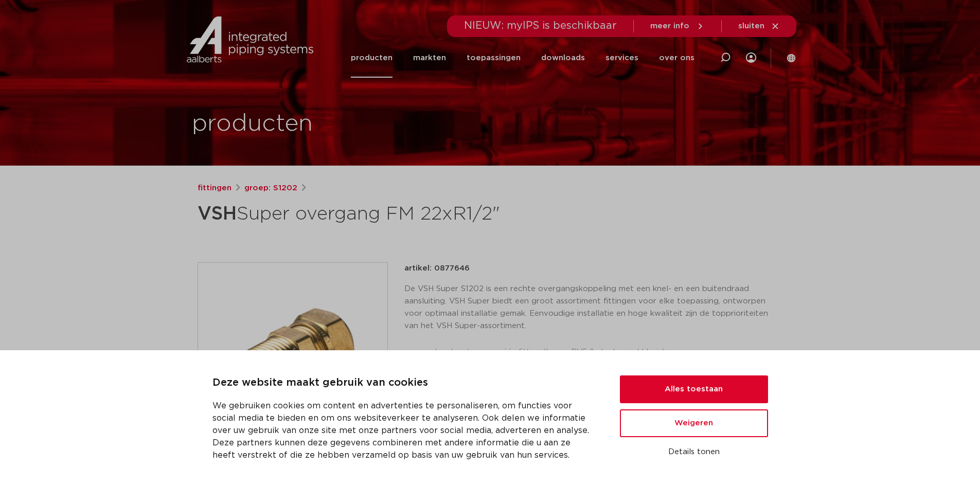  Describe the element at coordinates (522, 58) in the screenshot. I see `nav: Menu` at that location.